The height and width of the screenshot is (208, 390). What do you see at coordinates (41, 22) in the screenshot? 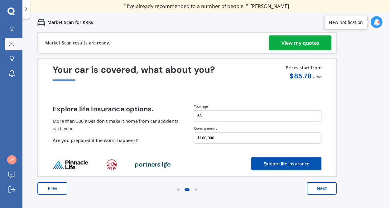
I see `img: car.f15378c7a67c060ca3f3.svg` at bounding box center [41, 22].